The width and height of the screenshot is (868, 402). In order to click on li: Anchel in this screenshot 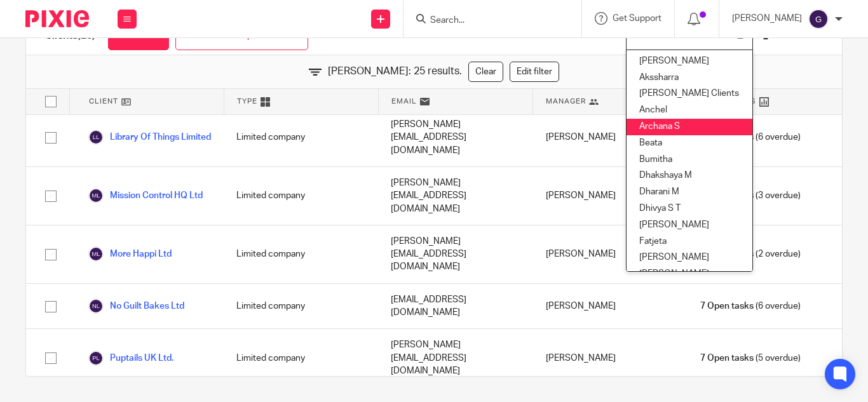, I will do `click(690, 110)`.